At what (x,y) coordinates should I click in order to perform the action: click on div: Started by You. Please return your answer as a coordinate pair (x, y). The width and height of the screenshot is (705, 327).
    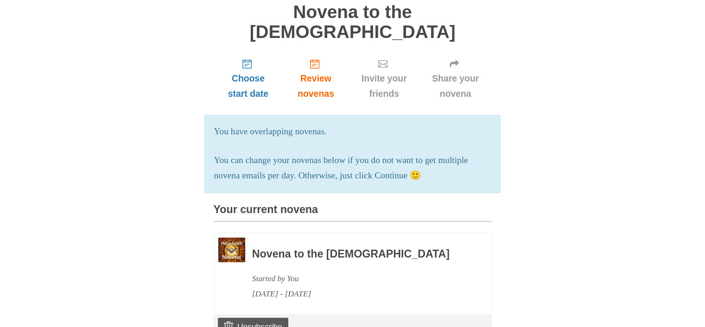
    Looking at the image, I should click on (359, 279).